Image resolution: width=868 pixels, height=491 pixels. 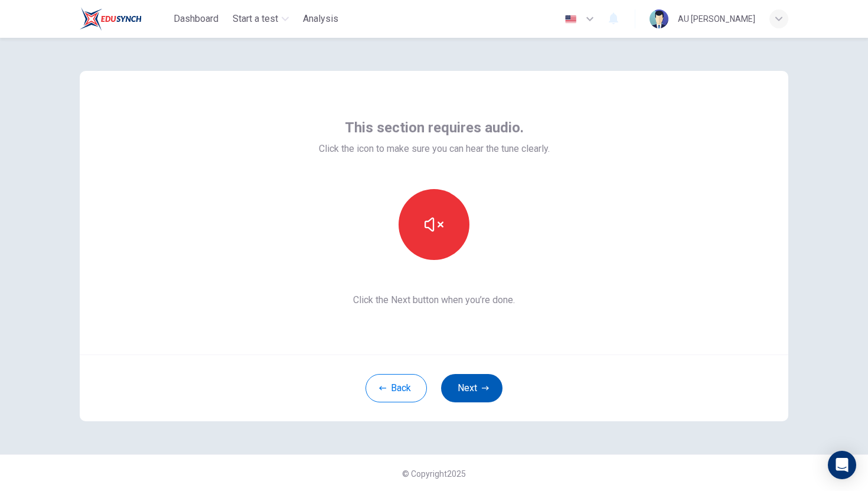 I want to click on span: Click the icon to make sure you can hear the tune clearly., so click(x=434, y=149).